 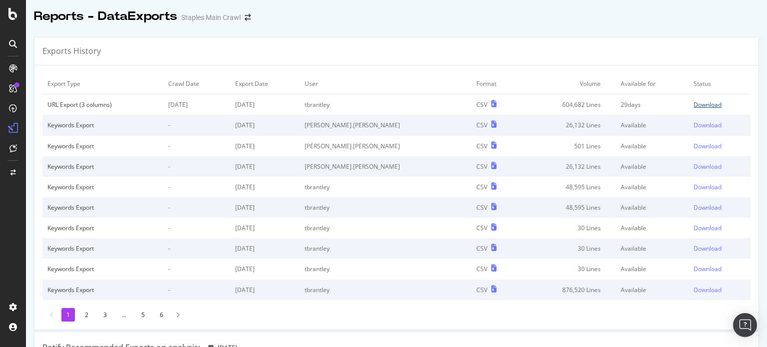 I want to click on td: Export Type, so click(x=103, y=84).